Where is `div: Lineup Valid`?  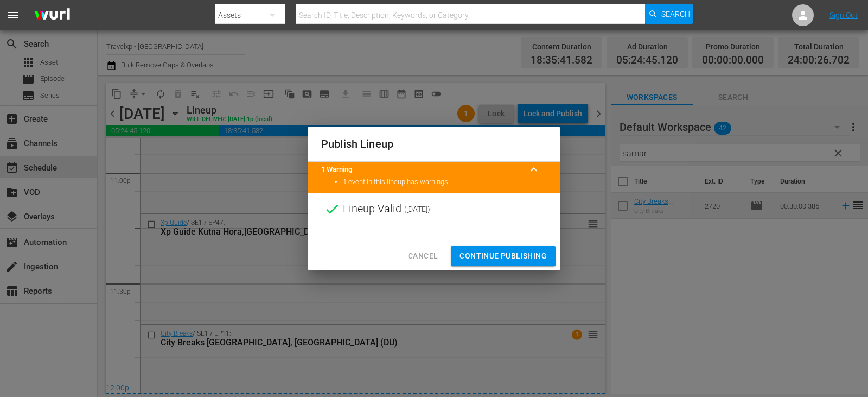
div: Lineup Valid is located at coordinates (434, 209).